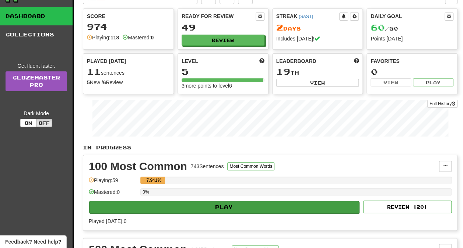  Describe the element at coordinates (36, 66) in the screenshot. I see `div: Get fluent faster.` at that location.